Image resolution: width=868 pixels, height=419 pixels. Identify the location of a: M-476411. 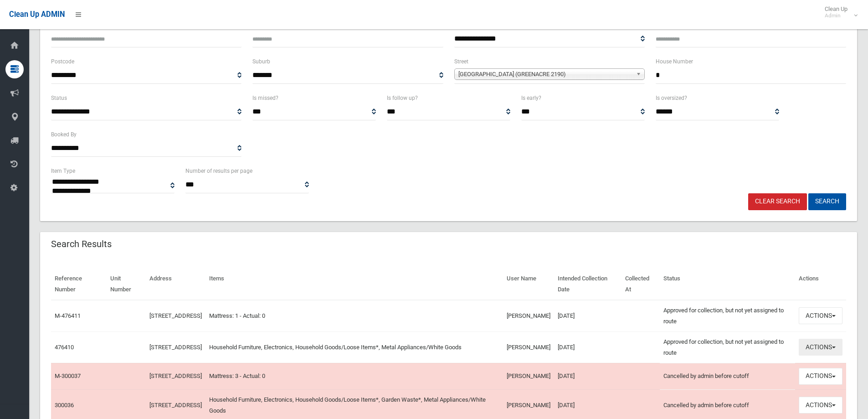
(67, 315).